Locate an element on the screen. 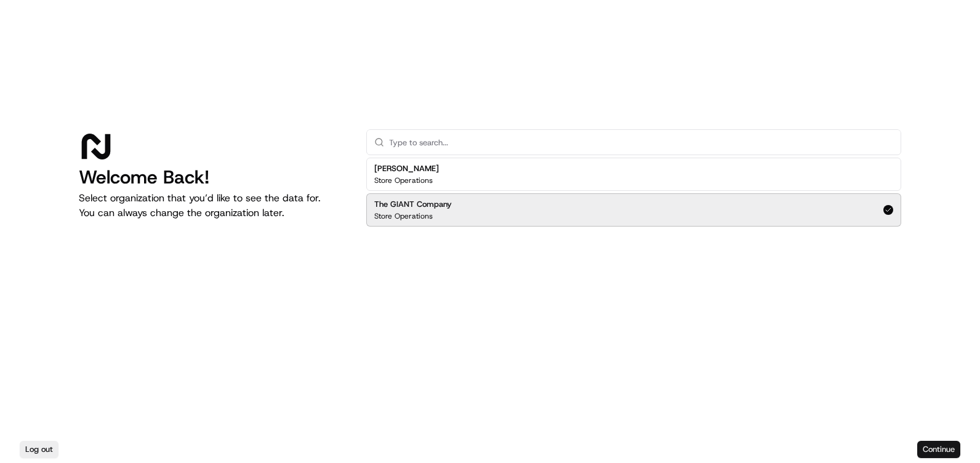 The image size is (980, 463). button: Log out is located at coordinates (39, 450).